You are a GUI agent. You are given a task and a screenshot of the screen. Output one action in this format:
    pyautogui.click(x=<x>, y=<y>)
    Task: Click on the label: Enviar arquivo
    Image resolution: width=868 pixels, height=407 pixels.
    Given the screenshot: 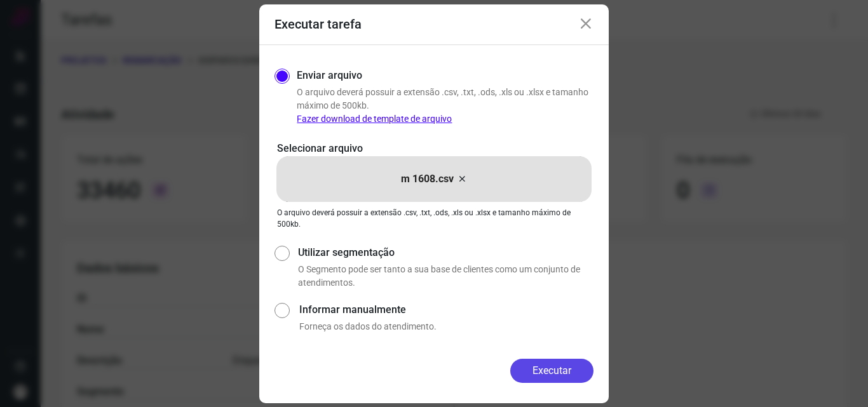 What is the action you would take?
    pyautogui.click(x=329, y=76)
    